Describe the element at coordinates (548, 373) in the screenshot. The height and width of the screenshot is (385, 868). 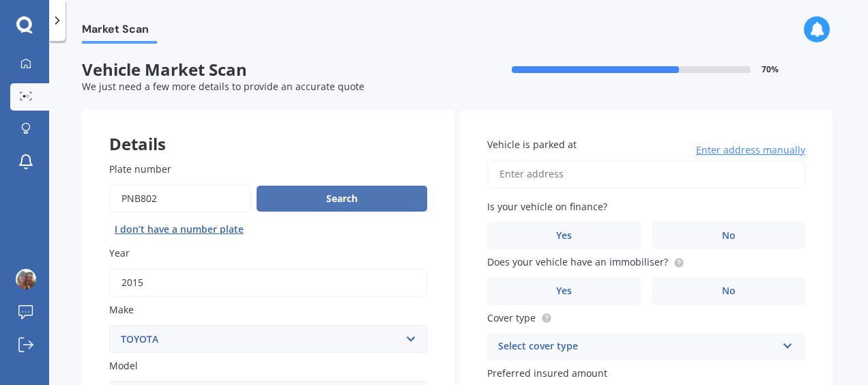
I see `span: Preferred insured amount` at that location.